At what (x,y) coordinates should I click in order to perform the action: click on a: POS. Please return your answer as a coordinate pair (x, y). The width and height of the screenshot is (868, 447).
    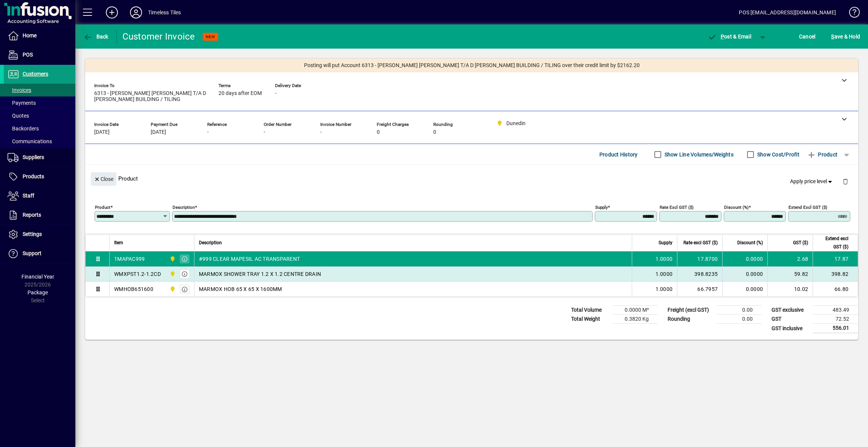
    Looking at the image, I should click on (39, 55).